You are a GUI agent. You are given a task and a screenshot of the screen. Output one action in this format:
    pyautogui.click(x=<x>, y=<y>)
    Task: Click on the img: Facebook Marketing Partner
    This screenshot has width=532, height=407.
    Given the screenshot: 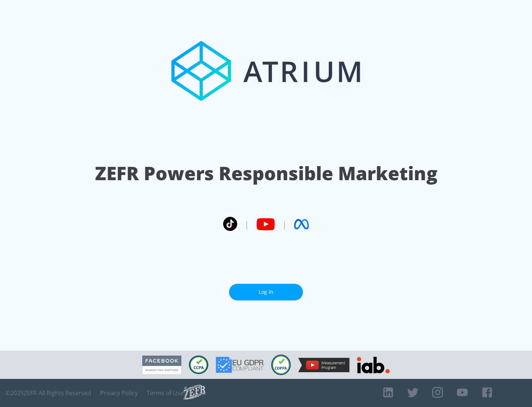 What is the action you would take?
    pyautogui.click(x=162, y=365)
    